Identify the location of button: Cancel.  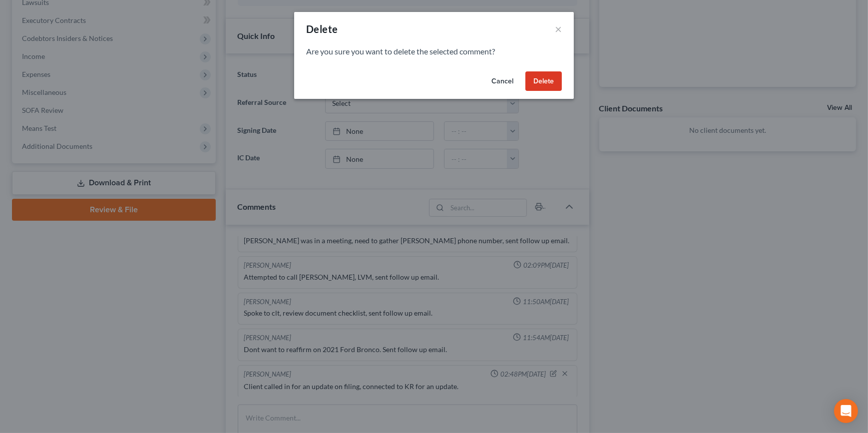
(503, 82).